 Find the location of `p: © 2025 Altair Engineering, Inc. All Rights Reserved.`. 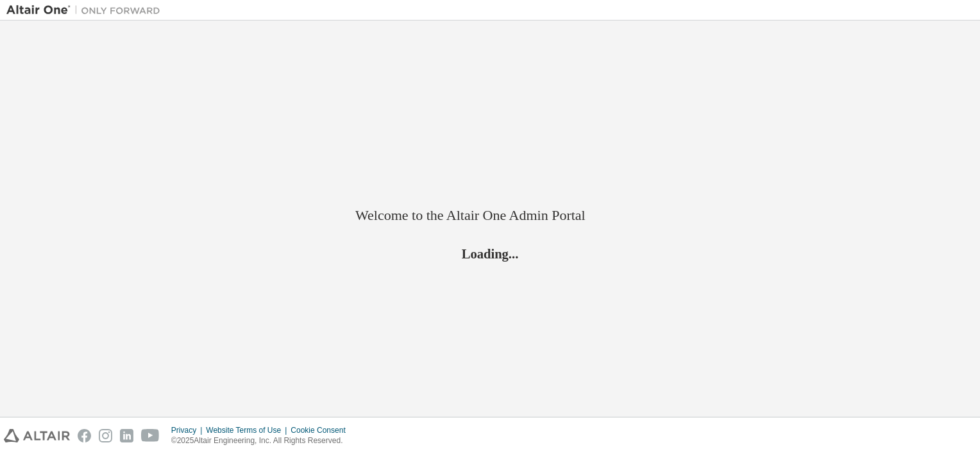

p: © 2025 Altair Engineering, Inc. All Rights Reserved. is located at coordinates (262, 440).